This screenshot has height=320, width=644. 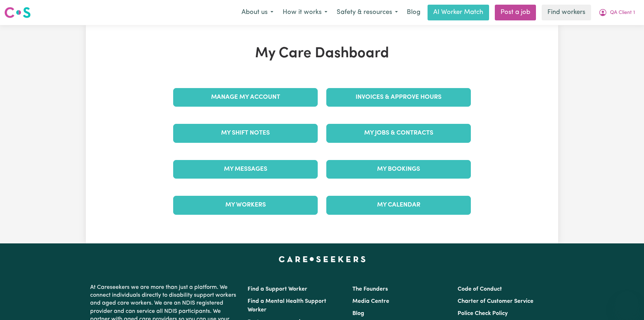 I want to click on a: My Shift Notes, so click(x=245, y=133).